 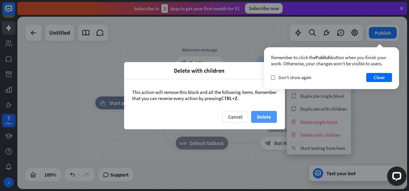 I want to click on span: CTRL+Z, so click(x=229, y=98).